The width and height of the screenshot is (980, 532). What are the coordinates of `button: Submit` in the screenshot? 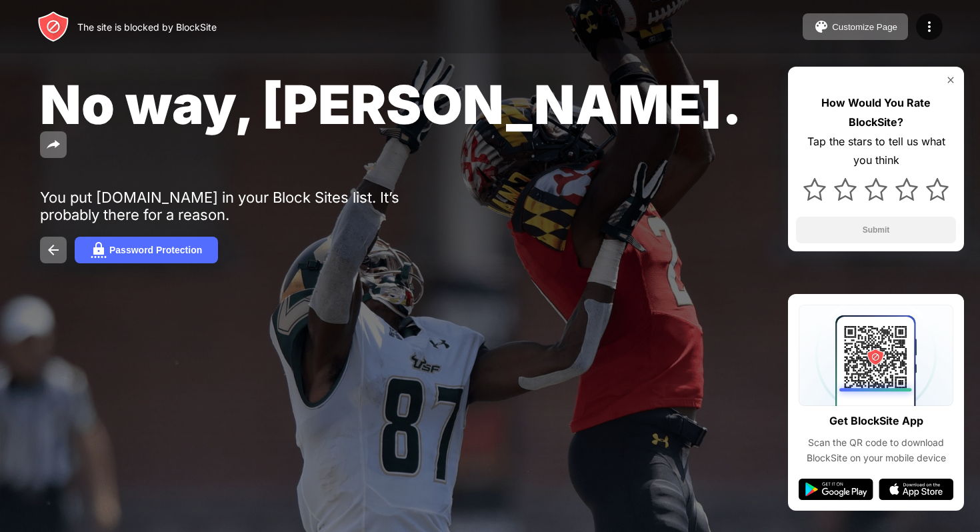 It's located at (876, 230).